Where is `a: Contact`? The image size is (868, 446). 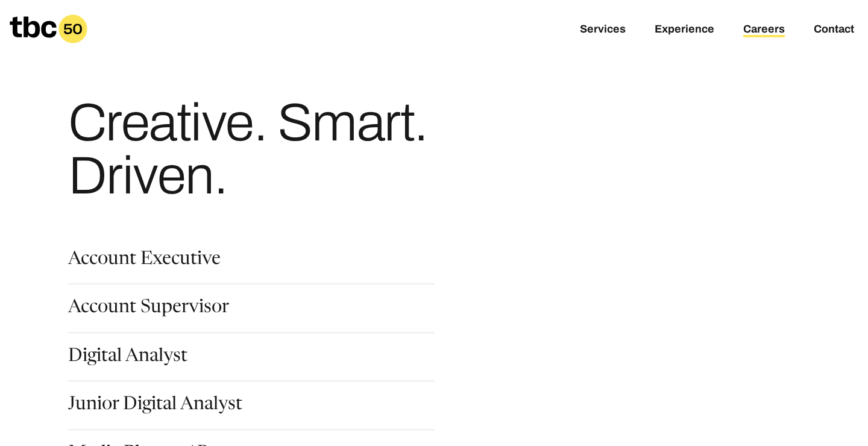
a: Contact is located at coordinates (834, 30).